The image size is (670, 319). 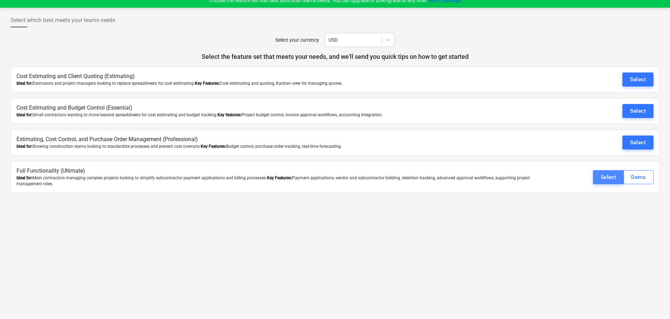 I want to click on p: Full Functionality (Ultimate), so click(x=282, y=171).